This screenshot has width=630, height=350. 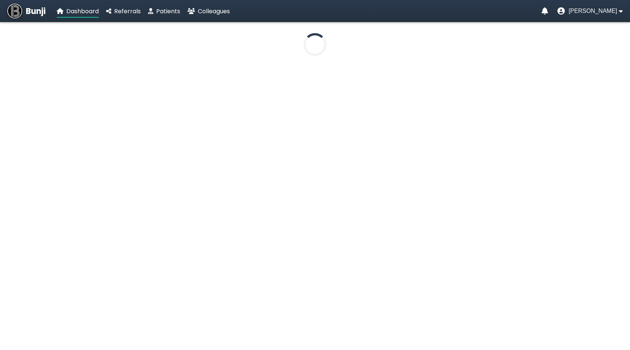 I want to click on a: Dashboard, so click(x=78, y=11).